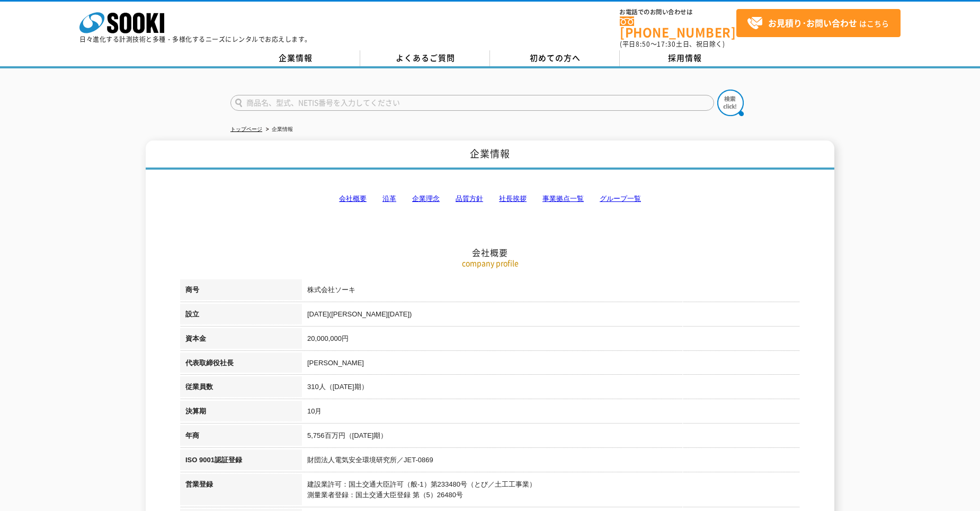  Describe the element at coordinates (731, 103) in the screenshot. I see `img: btn_search.png` at that location.